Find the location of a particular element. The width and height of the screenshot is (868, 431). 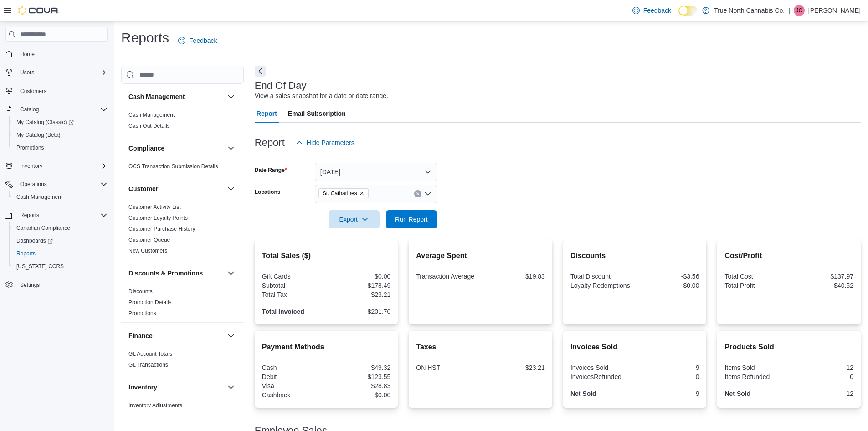

div: Jessie Clark is located at coordinates (799, 11).